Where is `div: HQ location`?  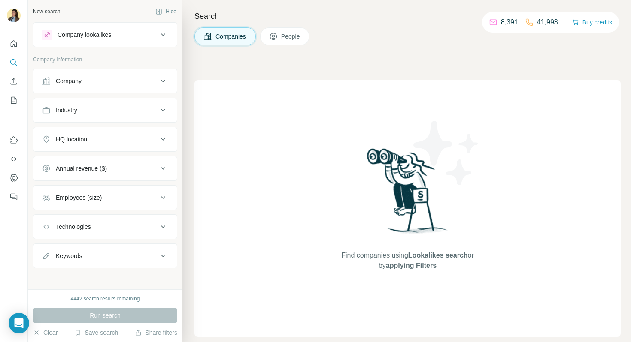 div: HQ location is located at coordinates (71, 139).